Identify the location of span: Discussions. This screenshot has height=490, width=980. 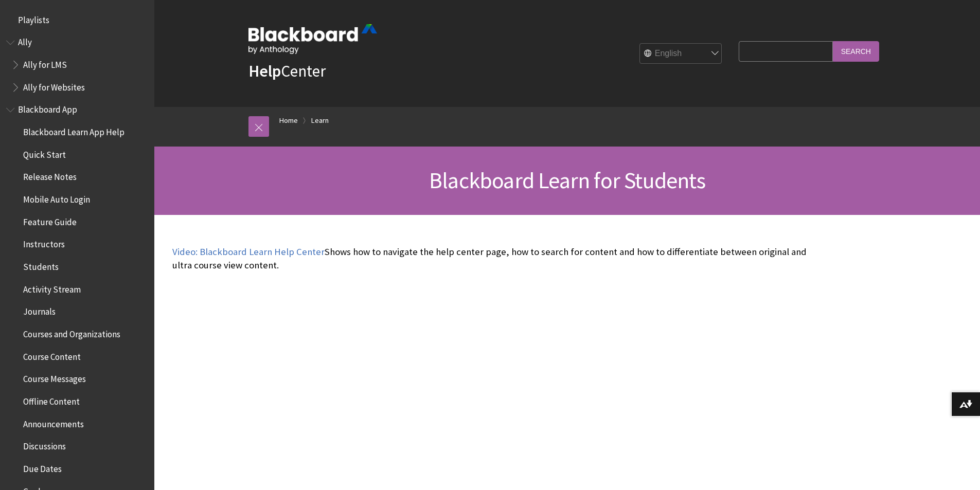
(44, 444).